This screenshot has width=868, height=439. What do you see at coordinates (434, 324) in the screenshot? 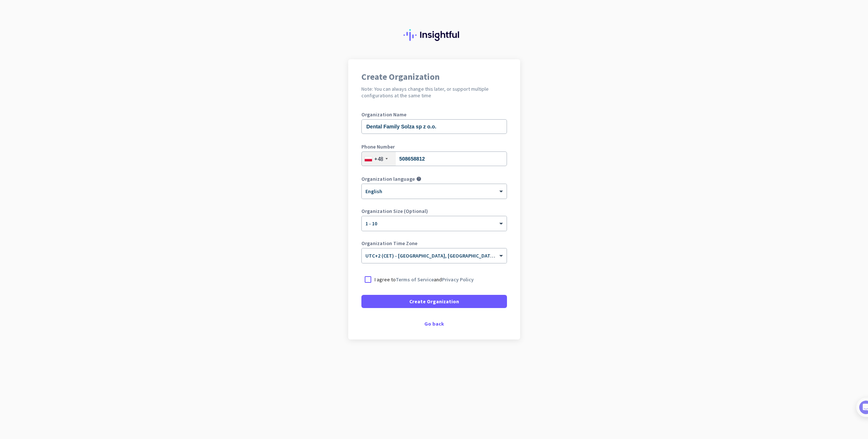
I see `div: Go back` at bounding box center [434, 324].